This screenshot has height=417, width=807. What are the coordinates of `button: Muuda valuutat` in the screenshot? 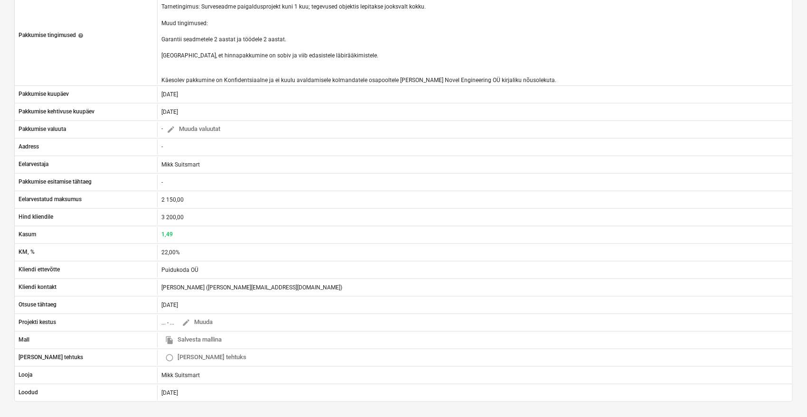 It's located at (193, 129).